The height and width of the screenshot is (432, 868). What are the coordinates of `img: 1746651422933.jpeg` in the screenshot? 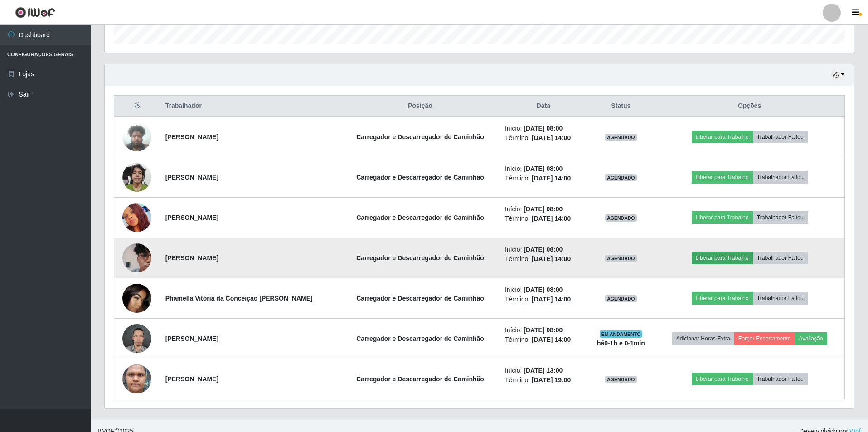 It's located at (137, 258).